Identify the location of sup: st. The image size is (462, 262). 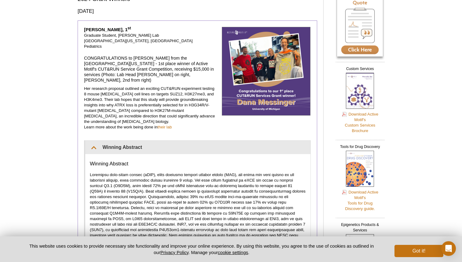
(129, 28).